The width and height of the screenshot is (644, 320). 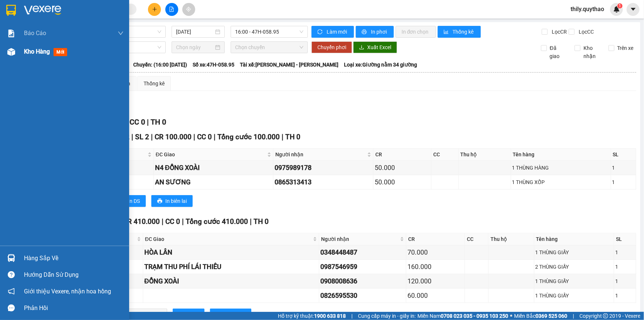 What do you see at coordinates (188, 9) in the screenshot?
I see `button: aim` at bounding box center [188, 9].